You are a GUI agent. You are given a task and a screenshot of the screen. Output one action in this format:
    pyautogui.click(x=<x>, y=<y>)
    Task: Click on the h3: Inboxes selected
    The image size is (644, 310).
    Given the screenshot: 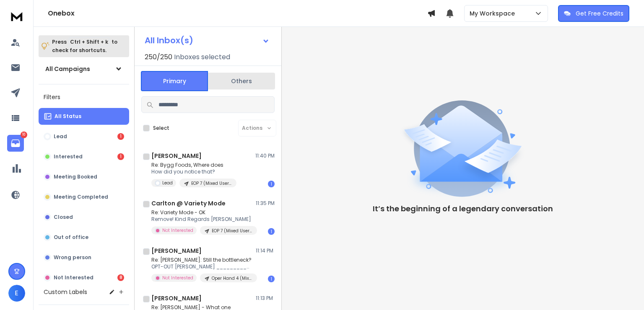 What is the action you would take?
    pyautogui.click(x=202, y=57)
    